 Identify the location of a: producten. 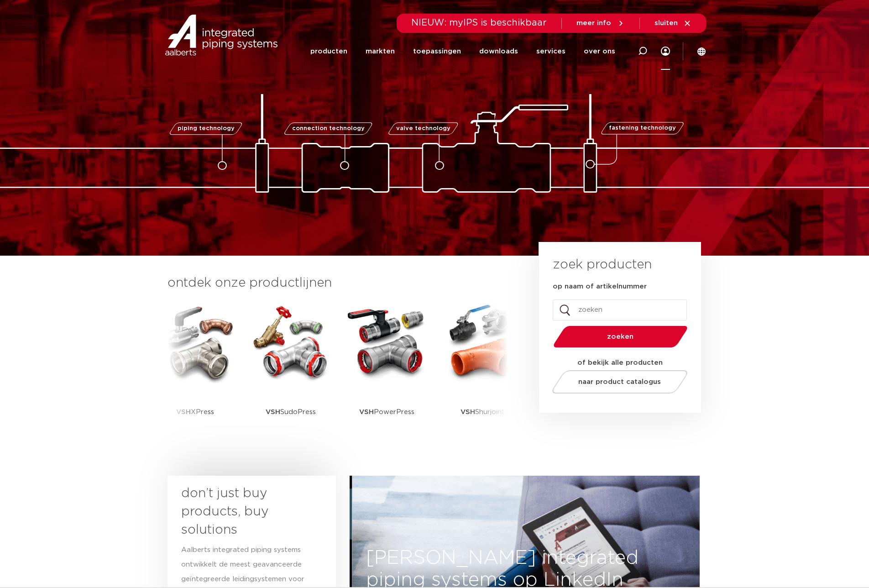
(328, 51).